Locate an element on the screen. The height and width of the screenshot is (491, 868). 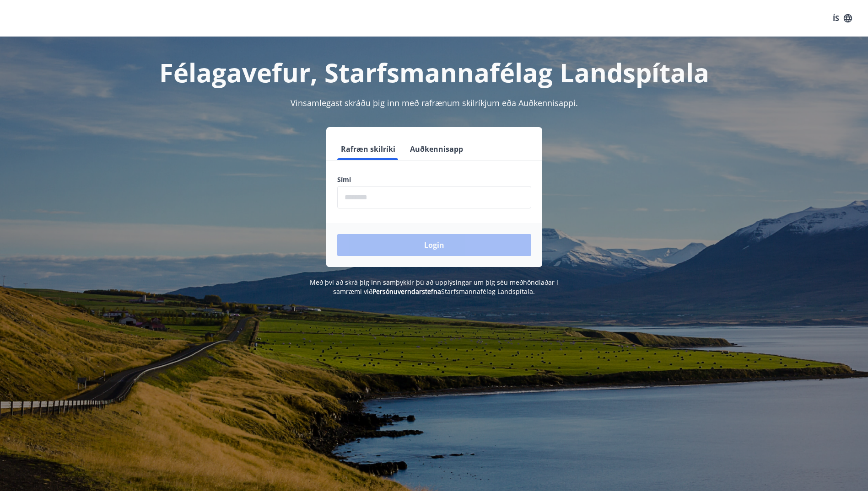
button: ÍS is located at coordinates (842, 18).